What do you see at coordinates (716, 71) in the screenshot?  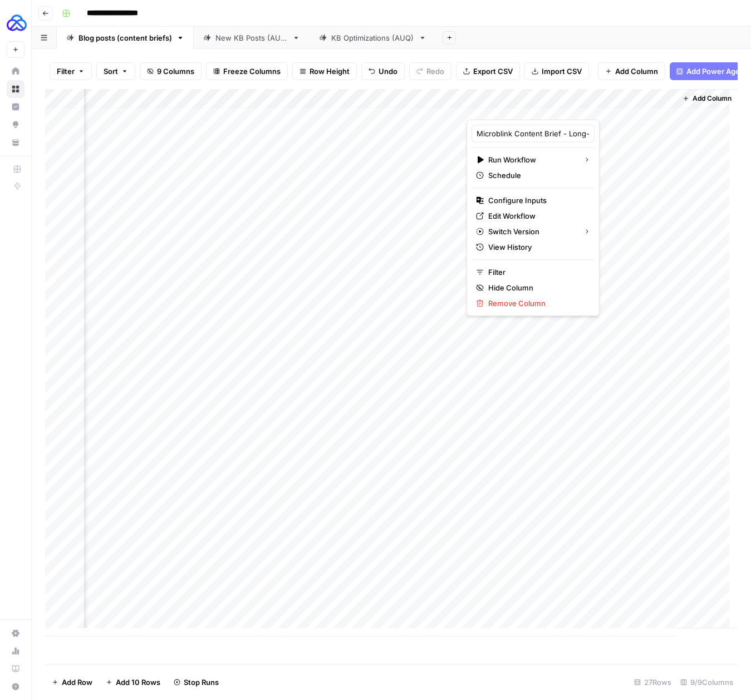 I see `span: Add Power Agent` at bounding box center [716, 71].